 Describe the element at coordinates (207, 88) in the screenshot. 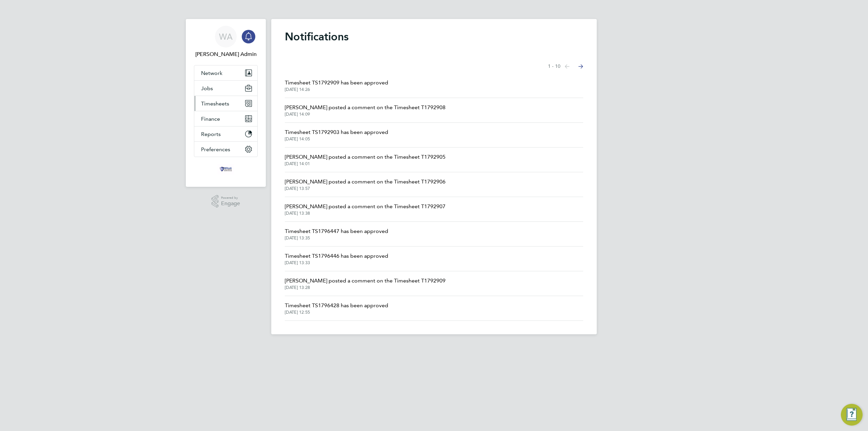

I see `span: Jobs` at that location.